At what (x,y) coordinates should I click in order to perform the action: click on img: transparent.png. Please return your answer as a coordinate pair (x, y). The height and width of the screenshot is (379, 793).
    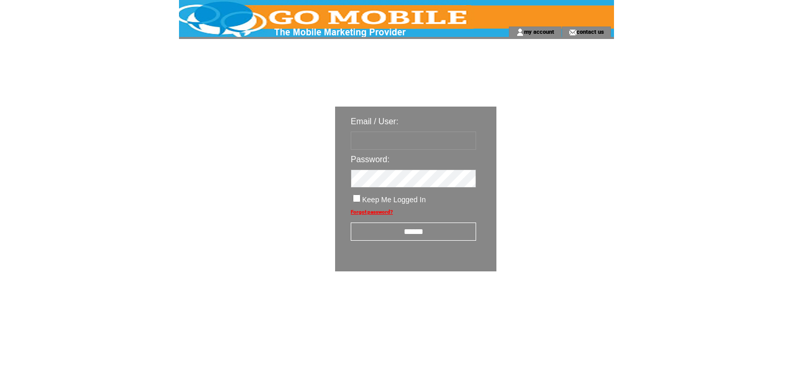
    Looking at the image, I should click on (552, 304).